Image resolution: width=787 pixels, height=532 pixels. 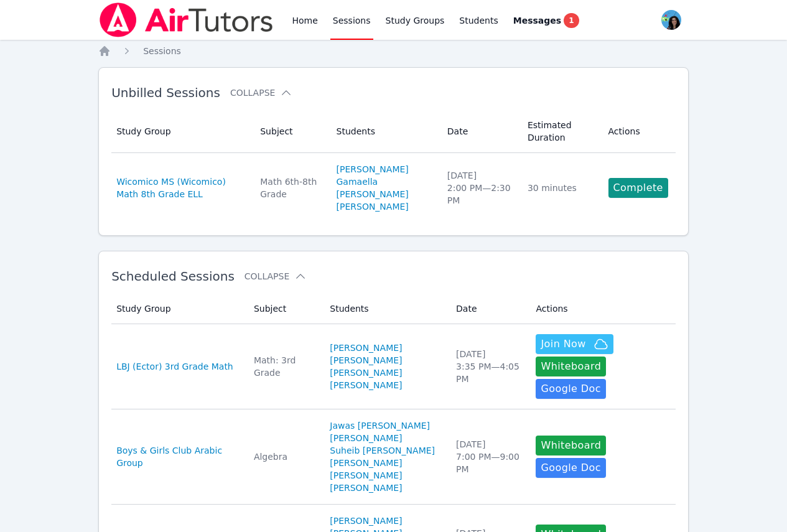 I want to click on span: Scheduled Sessions, so click(x=173, y=276).